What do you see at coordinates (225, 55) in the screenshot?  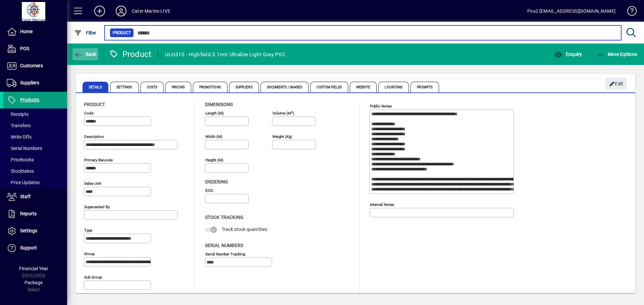 I see `div: ULH310 - Highfield 3.1mtr Ultralite Light Grey PVC` at bounding box center [225, 55].